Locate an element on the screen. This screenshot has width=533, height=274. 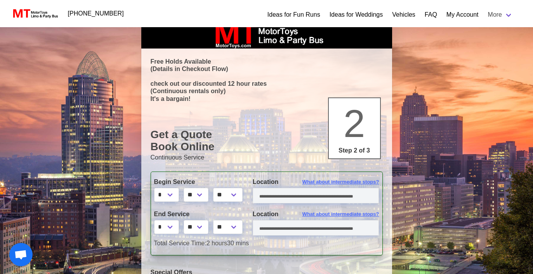
label: Begin Service is located at coordinates (197, 182).